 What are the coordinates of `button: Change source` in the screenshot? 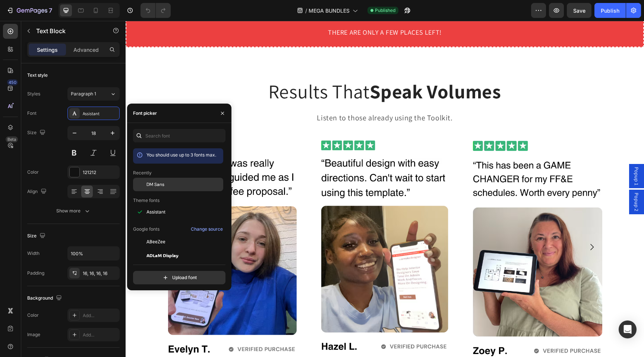 It's located at (207, 229).